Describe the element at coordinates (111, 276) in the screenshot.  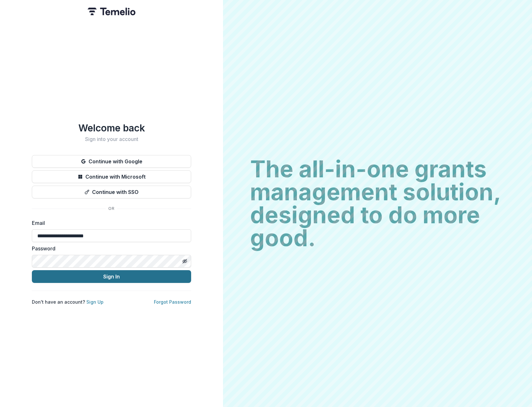
I see `button: Sign In` at that location.